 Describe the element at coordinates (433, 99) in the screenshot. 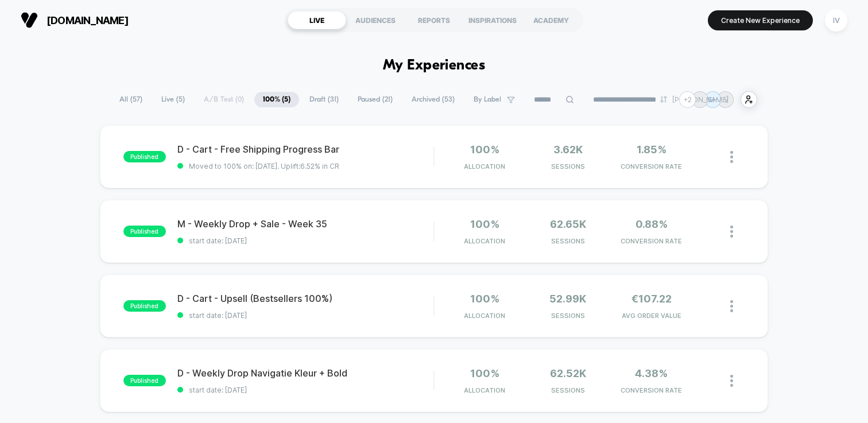

I see `span: Archived ( 53 )` at that location.